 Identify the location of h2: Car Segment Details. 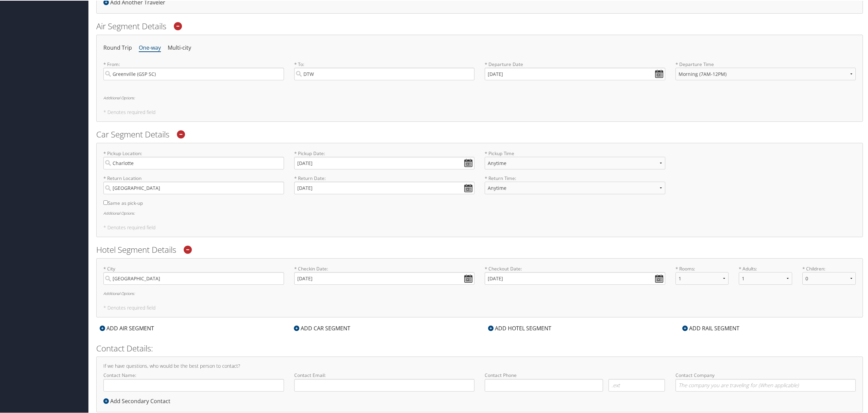
(480, 134).